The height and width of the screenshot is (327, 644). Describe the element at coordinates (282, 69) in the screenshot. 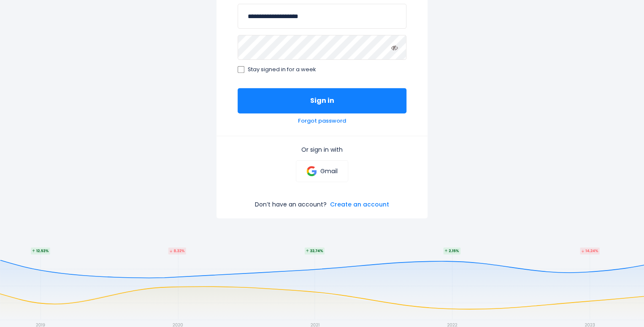

I see `span: Stay signed in for a week` at that location.